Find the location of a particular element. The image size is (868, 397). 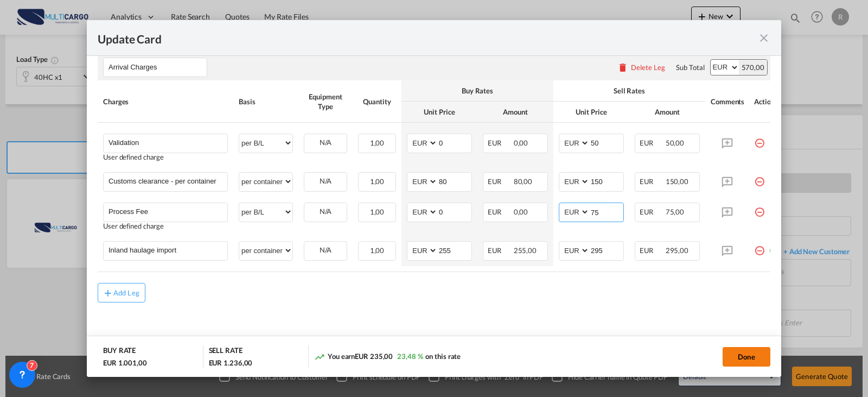

input: 75 is located at coordinates (606, 211).